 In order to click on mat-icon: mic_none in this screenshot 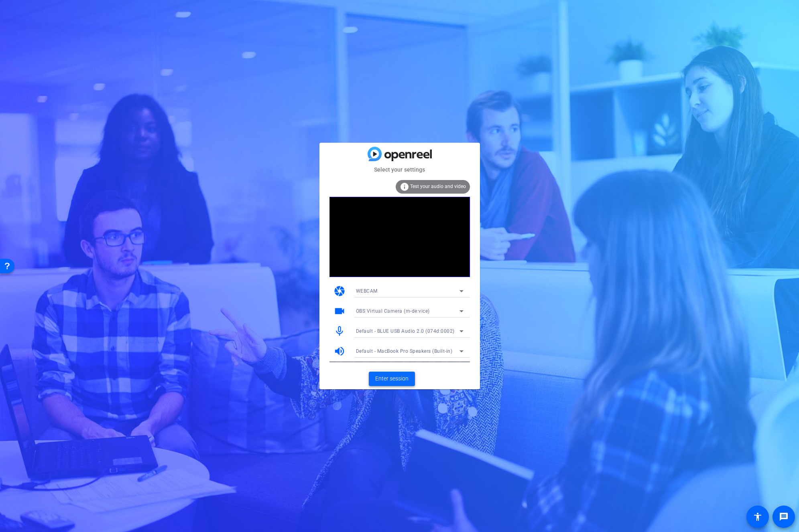, I will do `click(340, 331)`.